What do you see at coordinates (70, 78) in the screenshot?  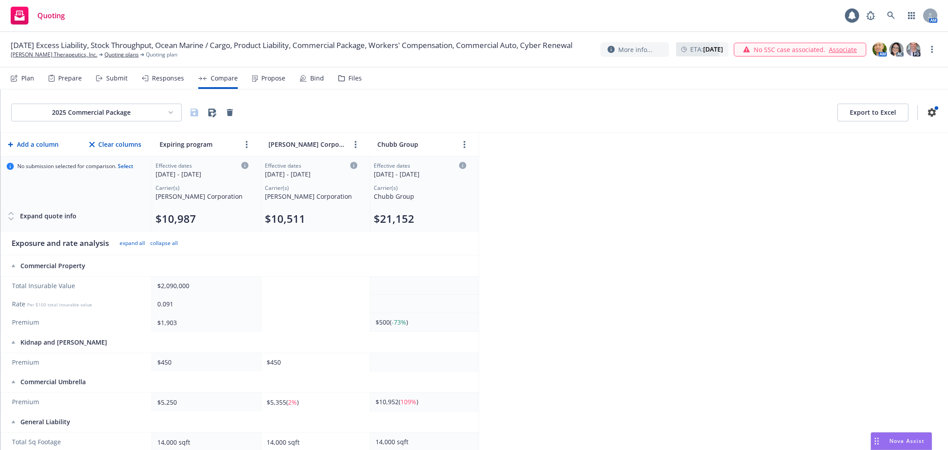 I see `div: Prepare` at bounding box center [70, 78].